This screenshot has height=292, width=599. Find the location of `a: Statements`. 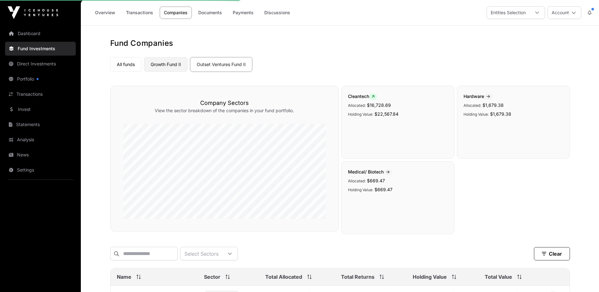

a: Statements is located at coordinates (40, 124).